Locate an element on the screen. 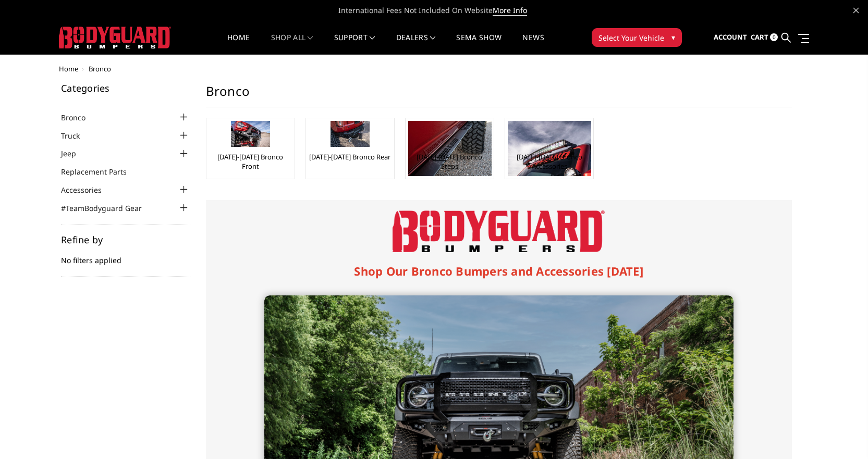  a: Bronco is located at coordinates (80, 117).